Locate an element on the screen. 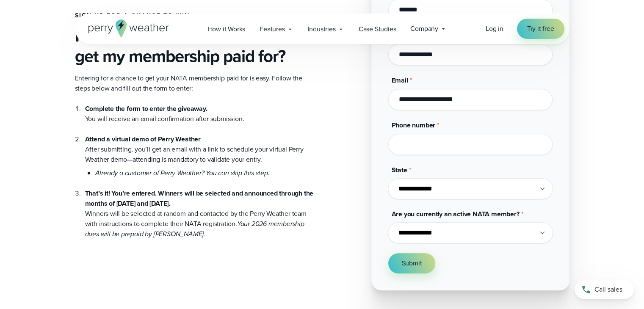  a: How it Works is located at coordinates (227, 29).